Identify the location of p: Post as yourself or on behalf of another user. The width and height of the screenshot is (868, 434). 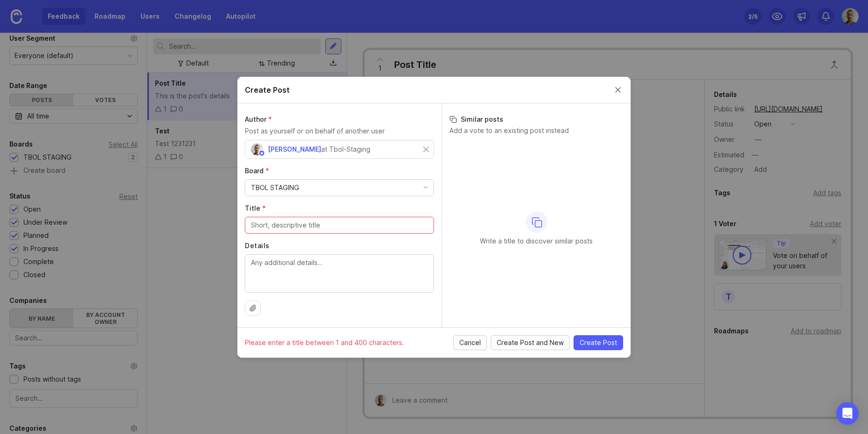
(340, 131).